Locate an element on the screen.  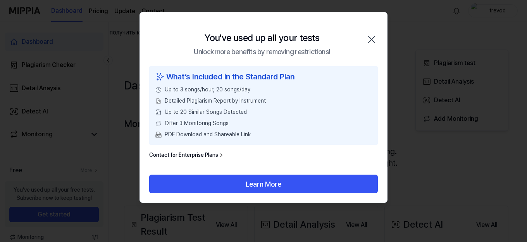
span: Up to 20 Similar Songs Detected is located at coordinates (206, 112).